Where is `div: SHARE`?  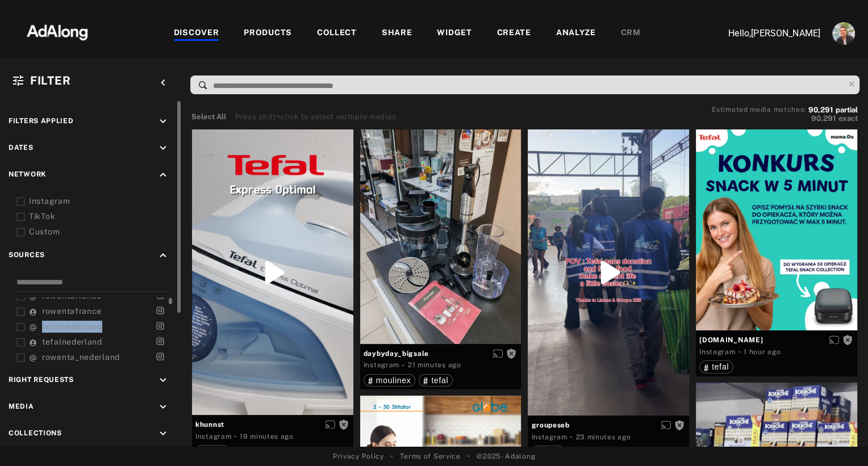
div: SHARE is located at coordinates (397, 33).